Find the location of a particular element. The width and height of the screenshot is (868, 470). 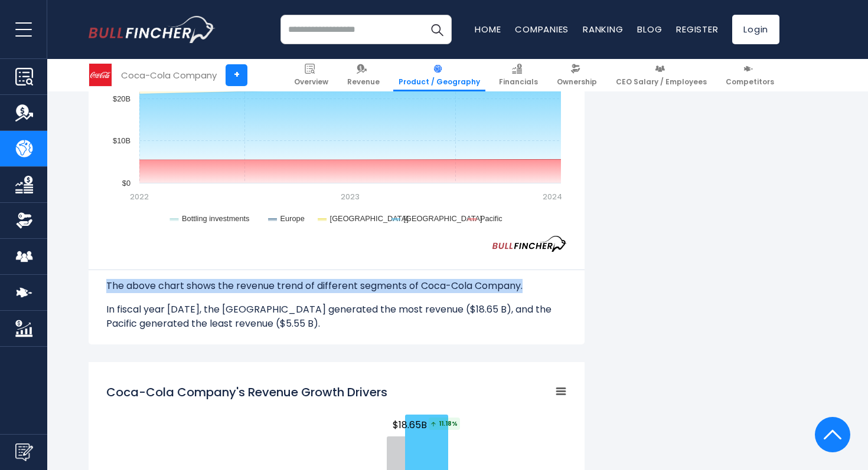

span: Product / Geography is located at coordinates (439, 82).